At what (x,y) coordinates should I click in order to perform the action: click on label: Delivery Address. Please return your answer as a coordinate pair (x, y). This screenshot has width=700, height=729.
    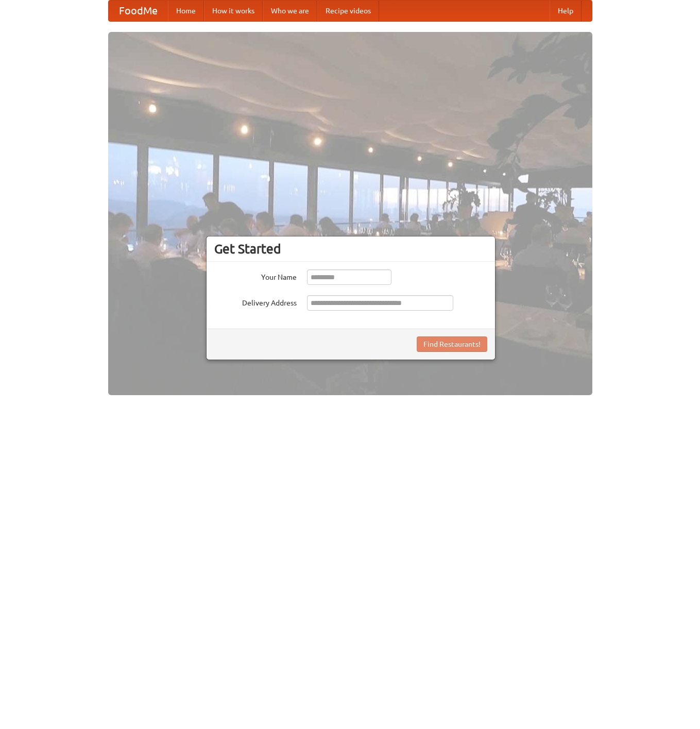
    Looking at the image, I should click on (256, 301).